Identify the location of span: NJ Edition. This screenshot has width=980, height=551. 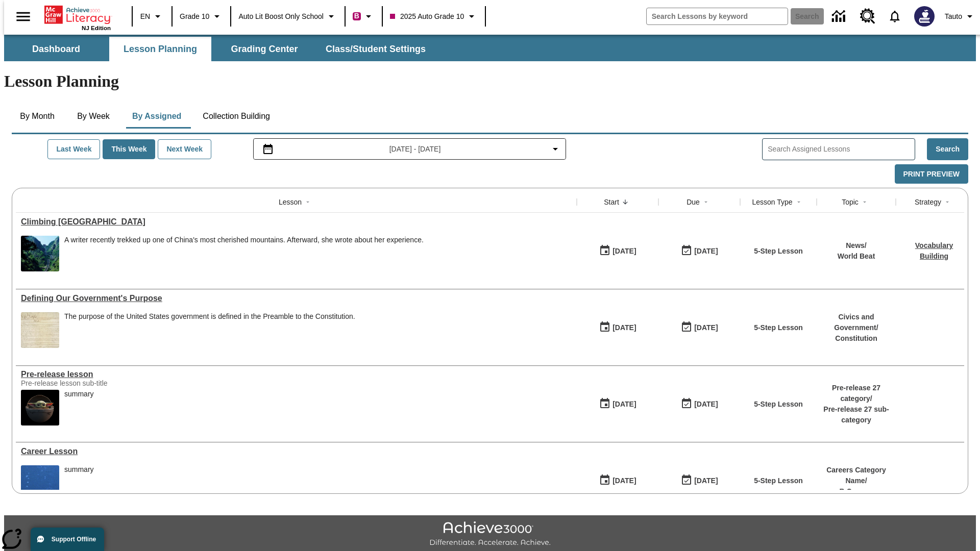
(96, 28).